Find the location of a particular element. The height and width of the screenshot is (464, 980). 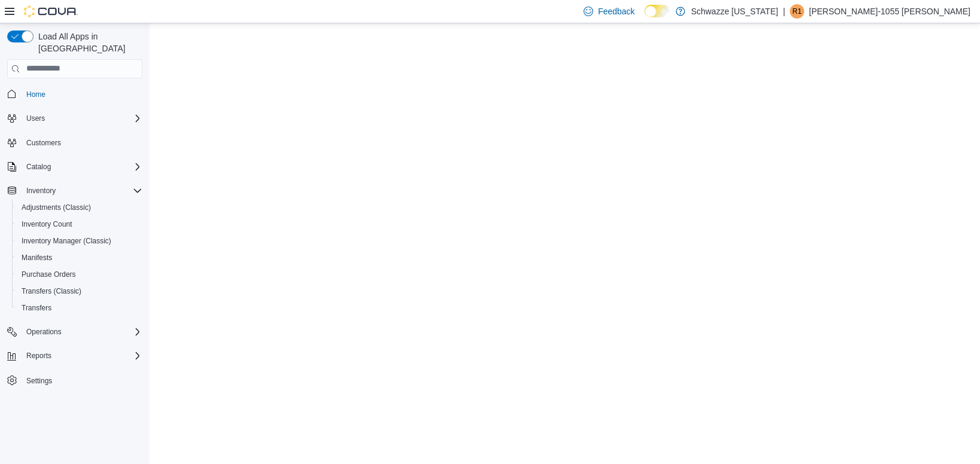

a: Purchase Orders is located at coordinates (48, 274).